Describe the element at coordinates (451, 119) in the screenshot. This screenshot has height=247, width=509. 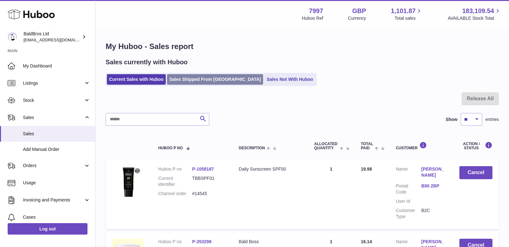
I see `label: Show` at that location.